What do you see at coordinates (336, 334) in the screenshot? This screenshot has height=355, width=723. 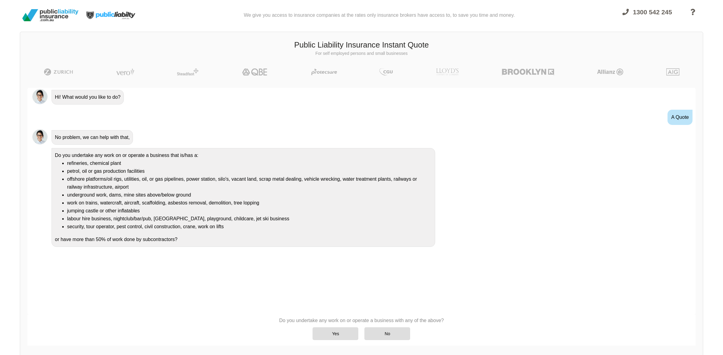 I see `div: Yes` at bounding box center [336, 334].